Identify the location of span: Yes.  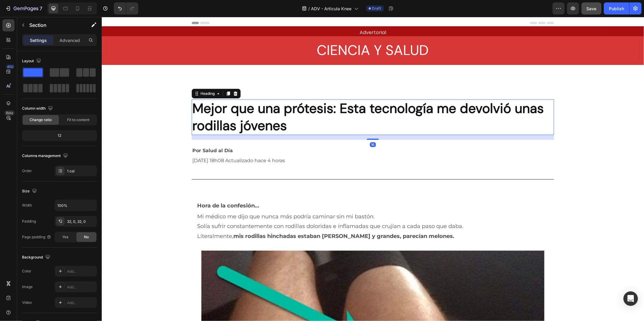
(65, 237).